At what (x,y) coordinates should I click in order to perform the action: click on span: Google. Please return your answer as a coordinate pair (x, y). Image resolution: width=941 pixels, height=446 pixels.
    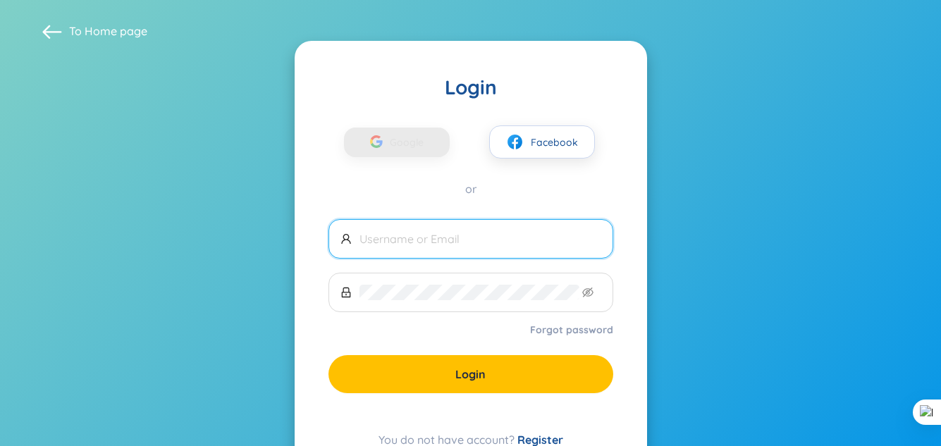
    Looking at the image, I should click on (410, 142).